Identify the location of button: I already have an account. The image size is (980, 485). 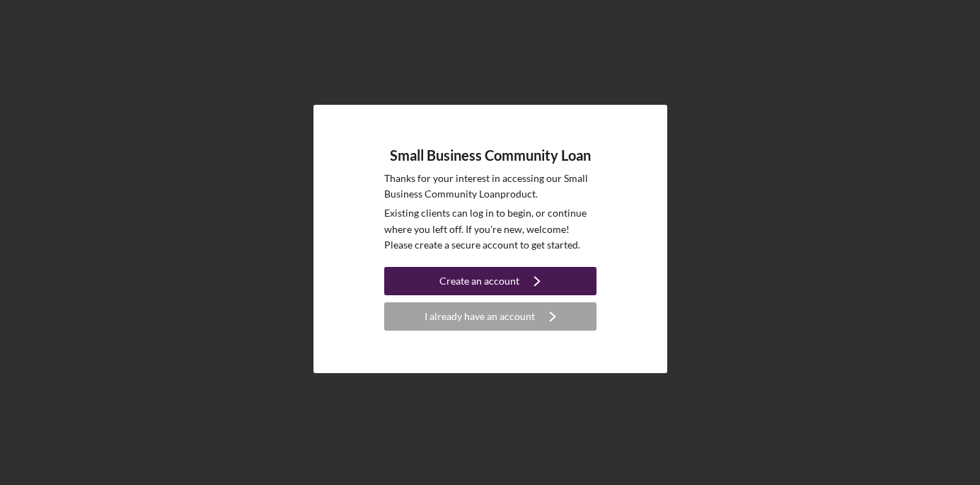
(491, 316).